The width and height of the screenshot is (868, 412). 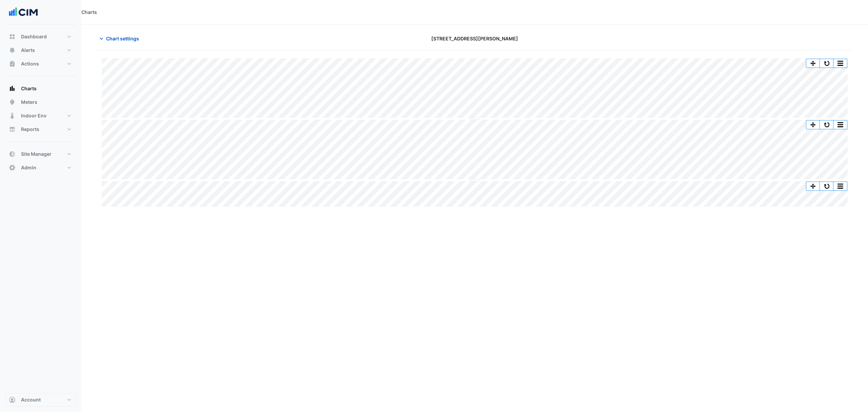 I want to click on button: Indoor Env, so click(x=41, y=115).